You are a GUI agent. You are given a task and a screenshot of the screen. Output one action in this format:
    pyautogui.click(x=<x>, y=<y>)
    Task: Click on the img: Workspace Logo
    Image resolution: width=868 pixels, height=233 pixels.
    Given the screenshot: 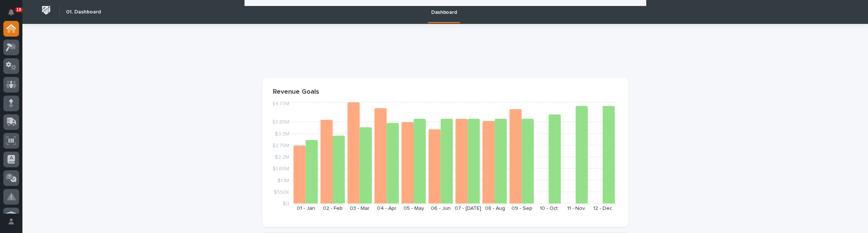 What is the action you would take?
    pyautogui.click(x=46, y=10)
    